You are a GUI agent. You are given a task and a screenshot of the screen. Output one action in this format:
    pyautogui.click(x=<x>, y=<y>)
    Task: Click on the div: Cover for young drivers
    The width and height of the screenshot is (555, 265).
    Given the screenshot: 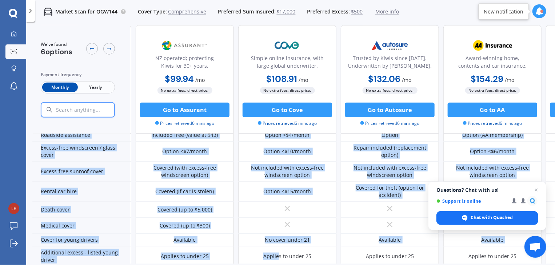 What is the action you would take?
    pyautogui.click(x=81, y=240)
    